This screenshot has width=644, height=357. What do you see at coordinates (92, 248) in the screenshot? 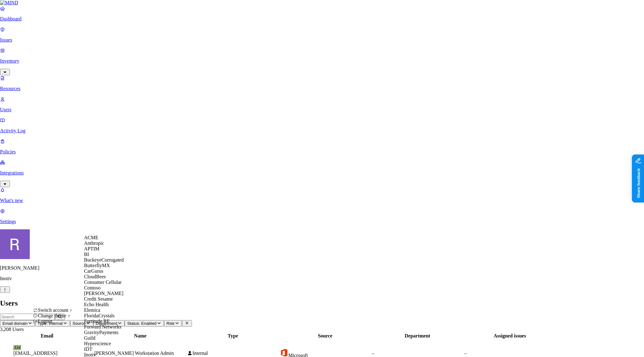
I see `span: APTIM` at bounding box center [92, 248].